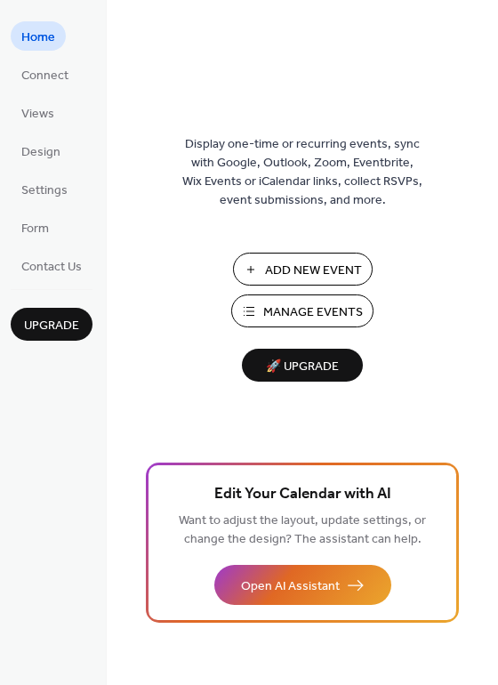 This screenshot has width=498, height=685. I want to click on span: Contact Us, so click(52, 267).